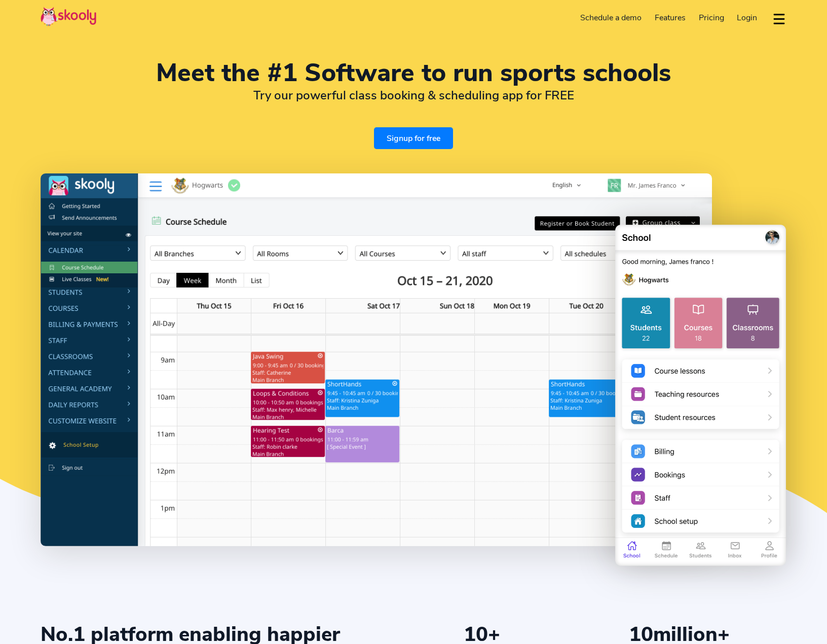  What do you see at coordinates (747, 18) in the screenshot?
I see `a: Login` at bounding box center [747, 18].